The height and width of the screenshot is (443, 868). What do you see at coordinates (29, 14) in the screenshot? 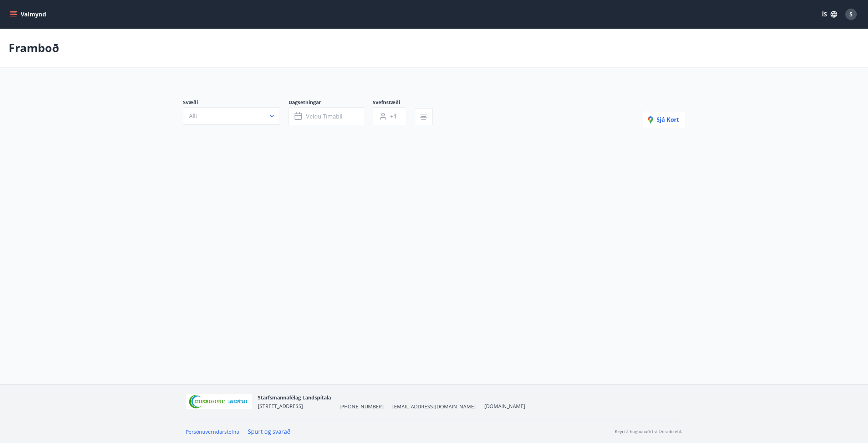
I see `button: menu` at bounding box center [29, 14].